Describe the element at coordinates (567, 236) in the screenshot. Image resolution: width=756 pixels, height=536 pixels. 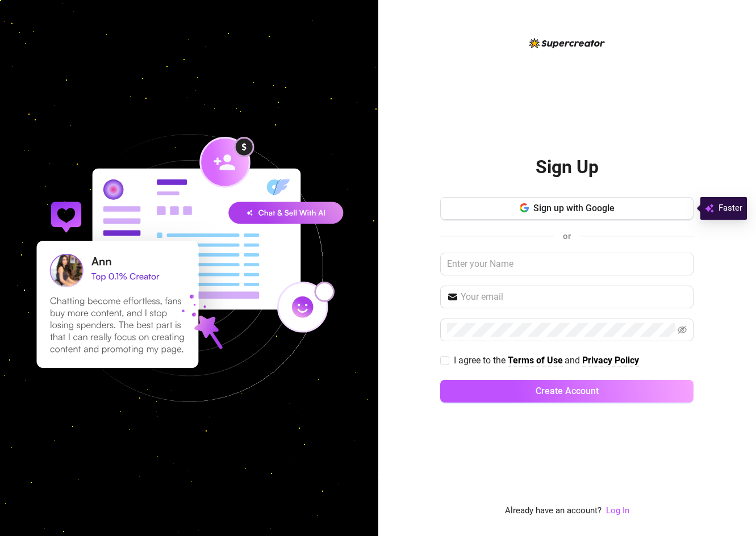
I see `span: or` at that location.